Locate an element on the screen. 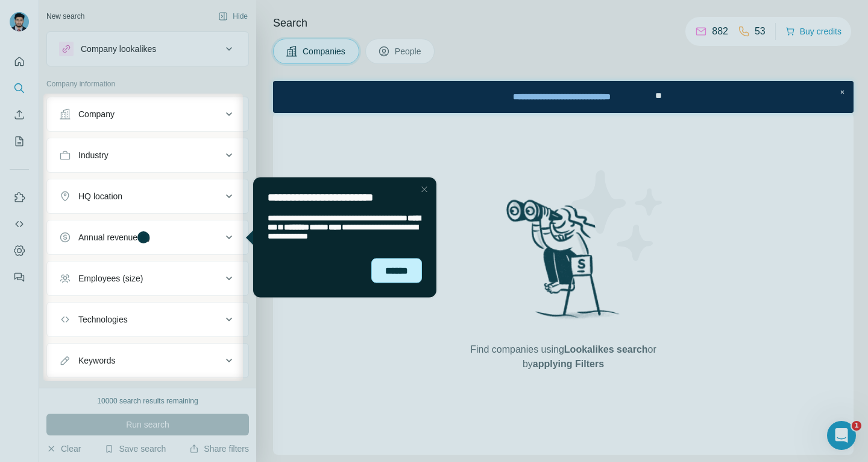 This screenshot has width=868, height=462. div: Technologies is located at coordinates (103, 319).